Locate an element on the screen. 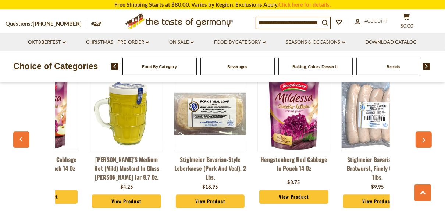  a: Click here for details. is located at coordinates (304, 4).